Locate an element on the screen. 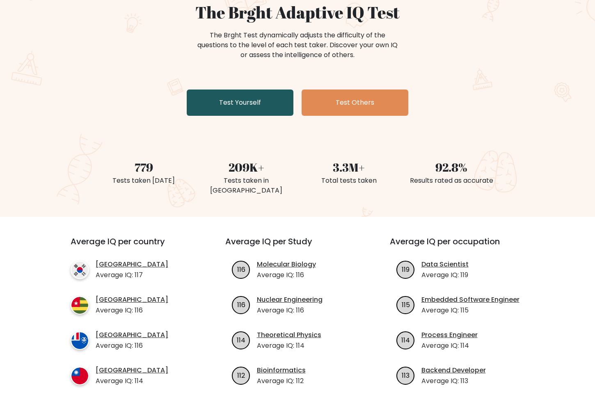 Image resolution: width=595 pixels, height=395 pixels. a: Data Scientist is located at coordinates (445, 264).